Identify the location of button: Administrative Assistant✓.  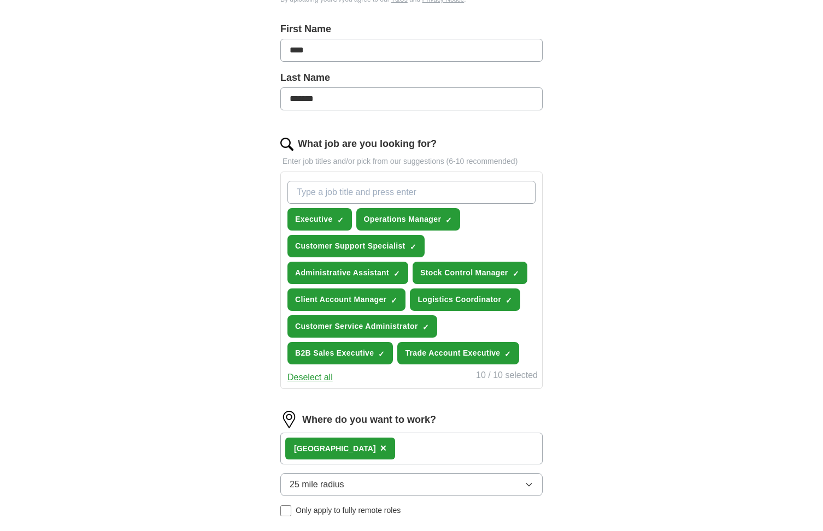
(348, 273).